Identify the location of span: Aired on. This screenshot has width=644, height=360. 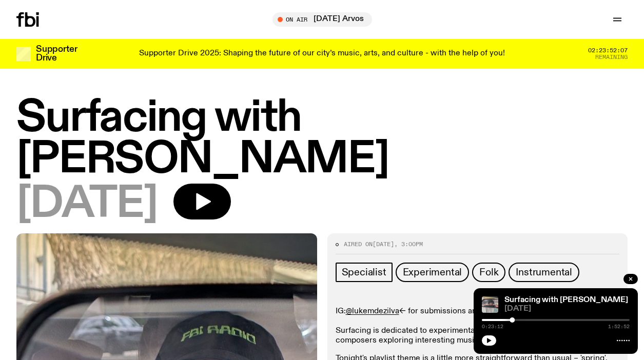
(358, 244).